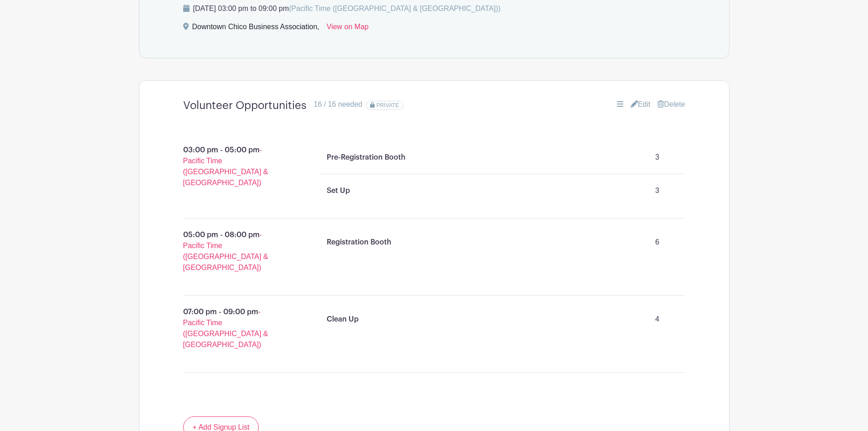 The image size is (868, 431). What do you see at coordinates (671, 105) in the screenshot?
I see `a: Delete` at bounding box center [671, 105].